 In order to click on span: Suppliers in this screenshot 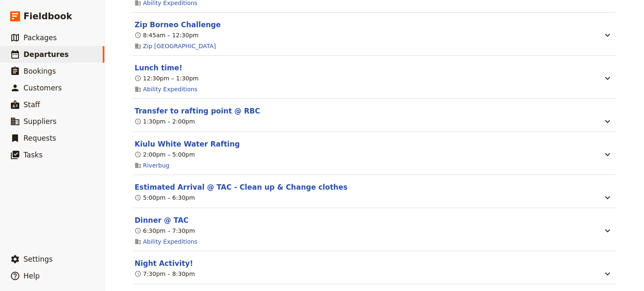, I will do `click(40, 122)`.